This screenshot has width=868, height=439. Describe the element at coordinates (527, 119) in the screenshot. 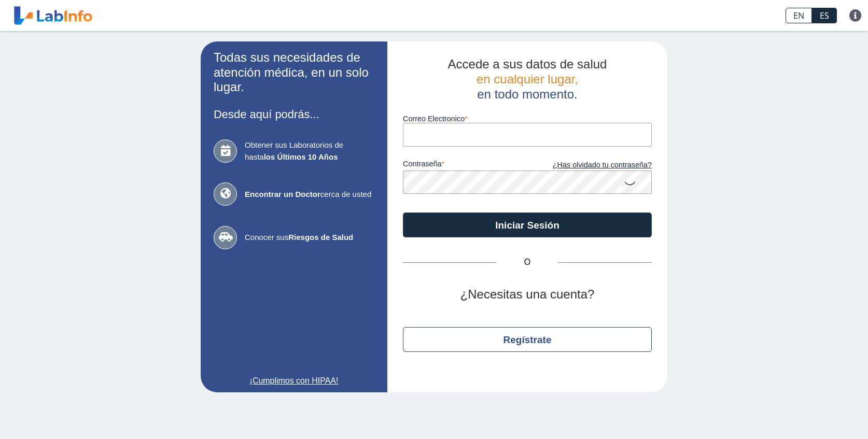

I see `label: Correo Electronico` at that location.